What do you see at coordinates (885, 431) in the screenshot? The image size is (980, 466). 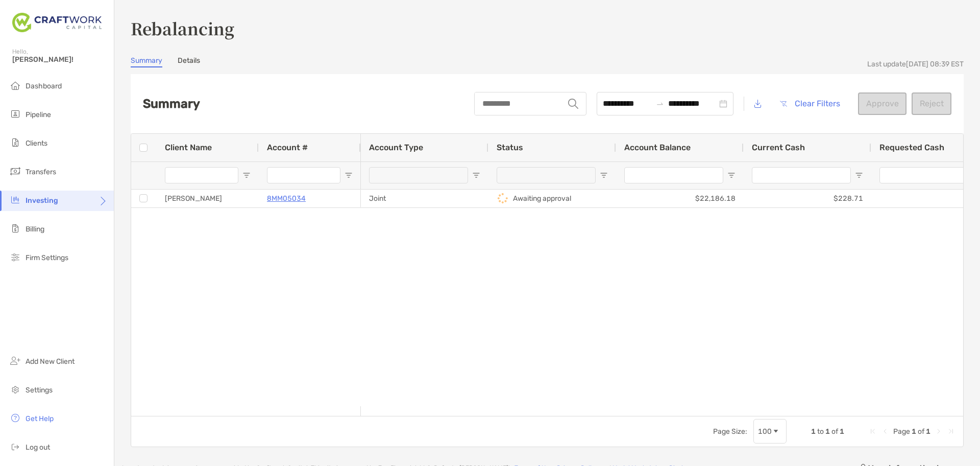 I see `div: Previous Page` at bounding box center [885, 431].